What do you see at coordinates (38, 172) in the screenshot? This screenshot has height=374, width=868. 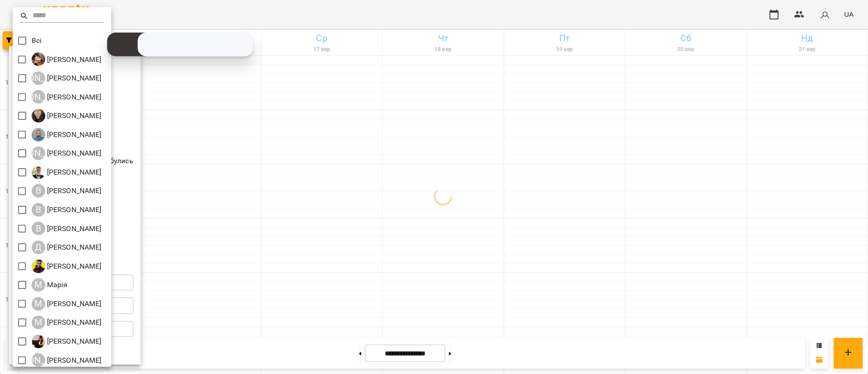 I see `img: В` at bounding box center [38, 172].